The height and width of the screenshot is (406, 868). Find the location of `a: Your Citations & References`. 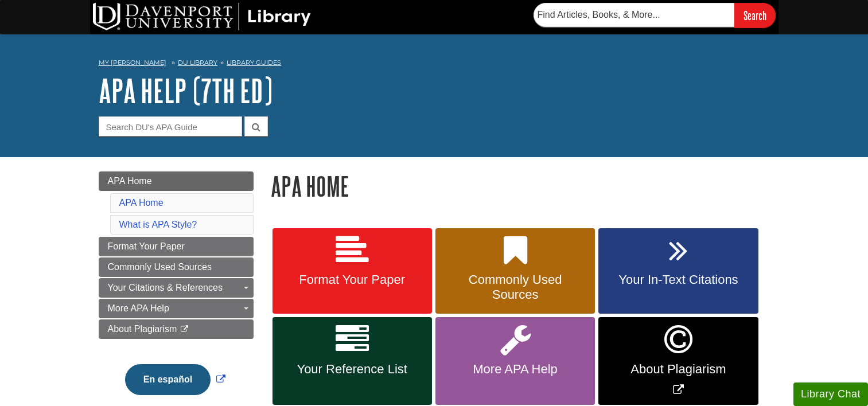

a: Your Citations & References is located at coordinates (176, 288).